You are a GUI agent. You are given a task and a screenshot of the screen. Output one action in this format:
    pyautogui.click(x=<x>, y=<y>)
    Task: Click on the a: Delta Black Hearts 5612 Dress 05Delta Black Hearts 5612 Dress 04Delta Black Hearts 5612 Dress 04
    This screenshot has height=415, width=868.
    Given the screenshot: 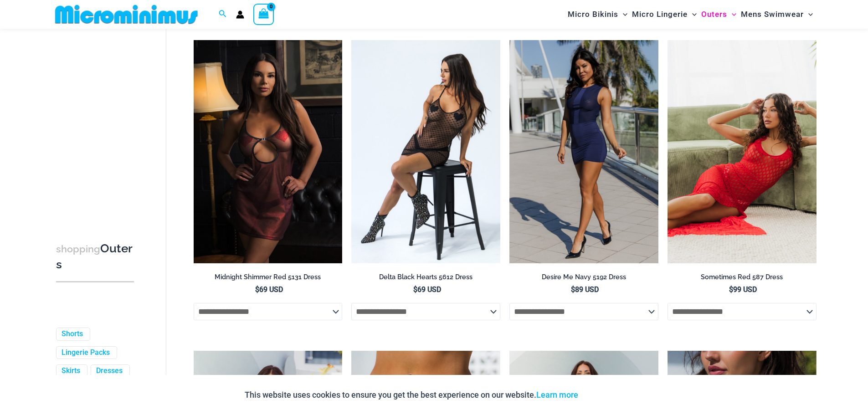 What is the action you would take?
    pyautogui.click(x=426, y=152)
    